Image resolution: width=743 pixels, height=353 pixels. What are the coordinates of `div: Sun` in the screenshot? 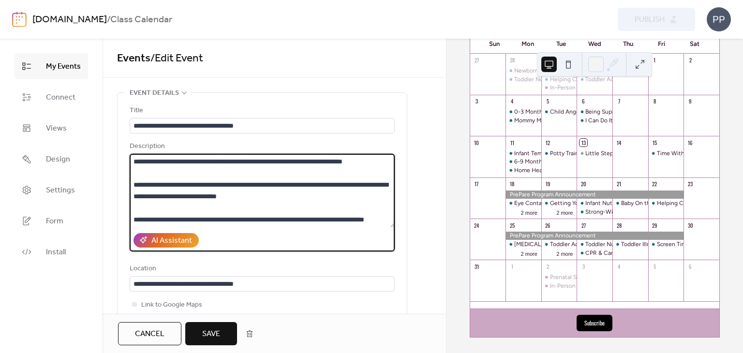 It's located at (495, 44).